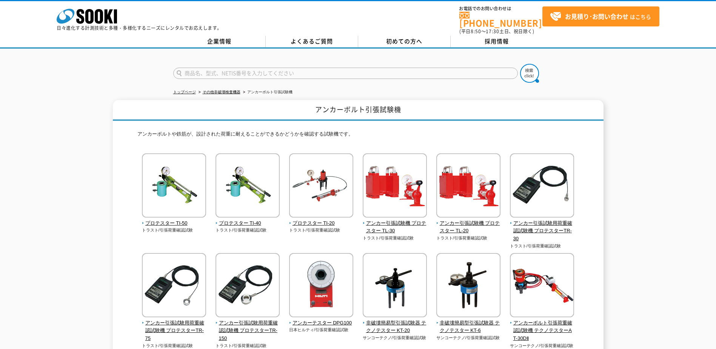  Describe the element at coordinates (468, 227) in the screenshot. I see `span: アンカー引張試験機 プロテスター TL-20` at that location.